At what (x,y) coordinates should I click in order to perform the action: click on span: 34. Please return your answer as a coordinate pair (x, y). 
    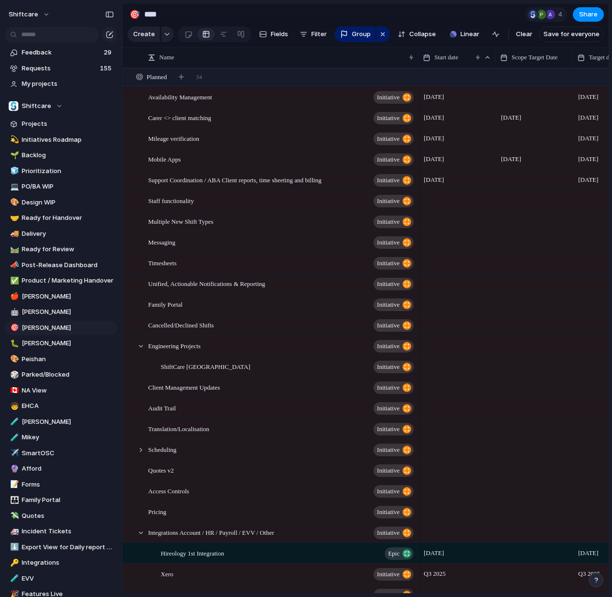
    Looking at the image, I should click on (199, 77).